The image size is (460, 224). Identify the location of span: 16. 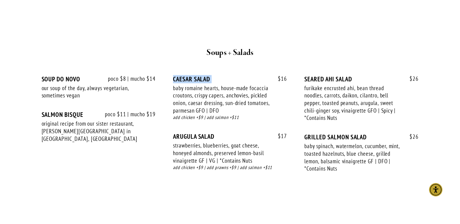
(279, 79).